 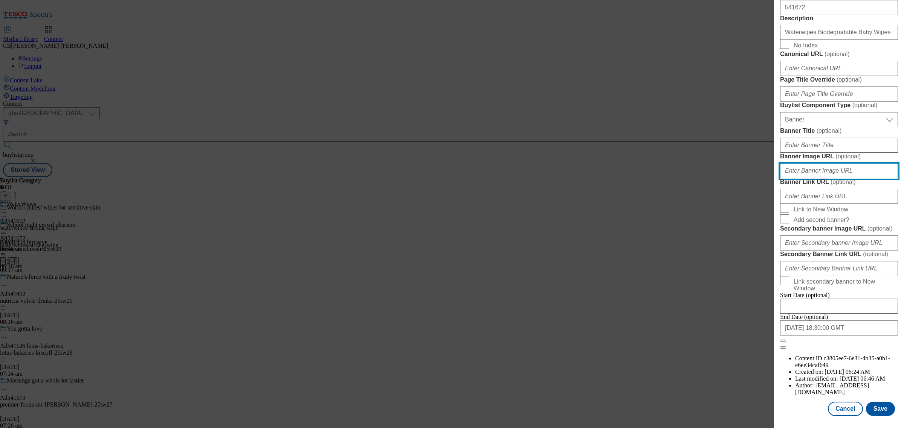 What do you see at coordinates (839, 255) in the screenshot?
I see `label: Secondary Banner Link URL` at bounding box center [839, 255].